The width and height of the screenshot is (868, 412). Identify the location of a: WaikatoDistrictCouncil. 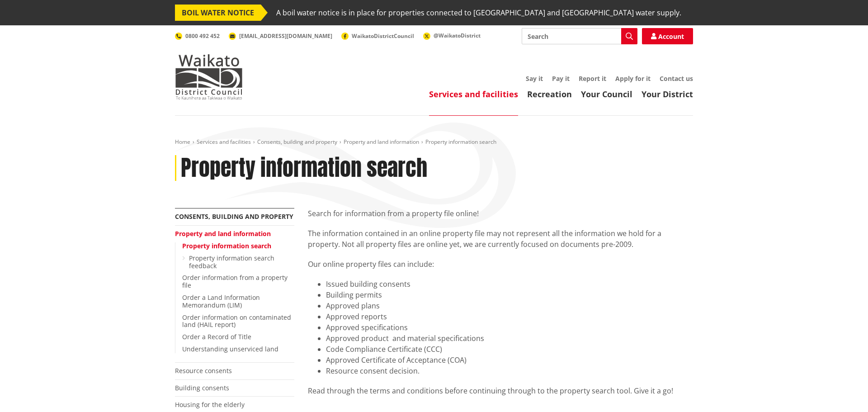
(377, 35).